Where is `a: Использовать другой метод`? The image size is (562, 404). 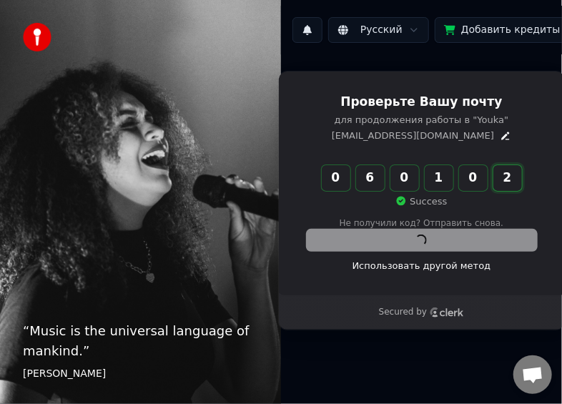
a: Использовать другой метод is located at coordinates (422, 266).